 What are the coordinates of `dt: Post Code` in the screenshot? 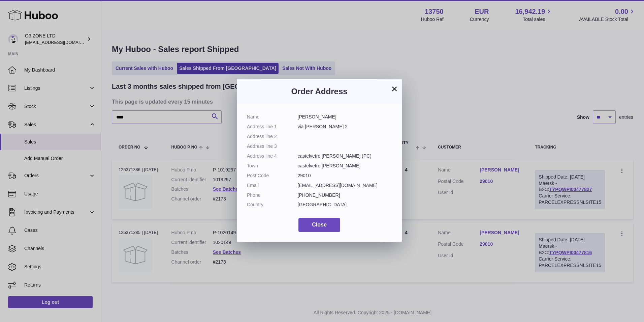 It's located at (272, 176).